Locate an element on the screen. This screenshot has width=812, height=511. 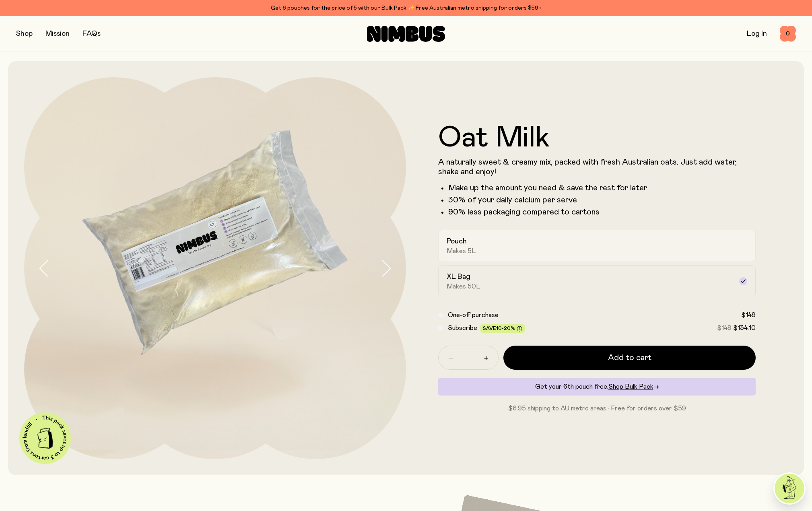
p: A naturally sweet & creamy mix, packed with fresh Australian oats. Just add water, shake and enjoy! is located at coordinates (597, 167).